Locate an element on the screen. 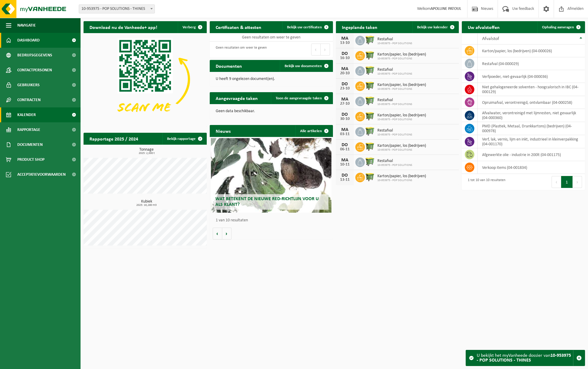  h2: Certificaten & attesten is located at coordinates (238, 27).